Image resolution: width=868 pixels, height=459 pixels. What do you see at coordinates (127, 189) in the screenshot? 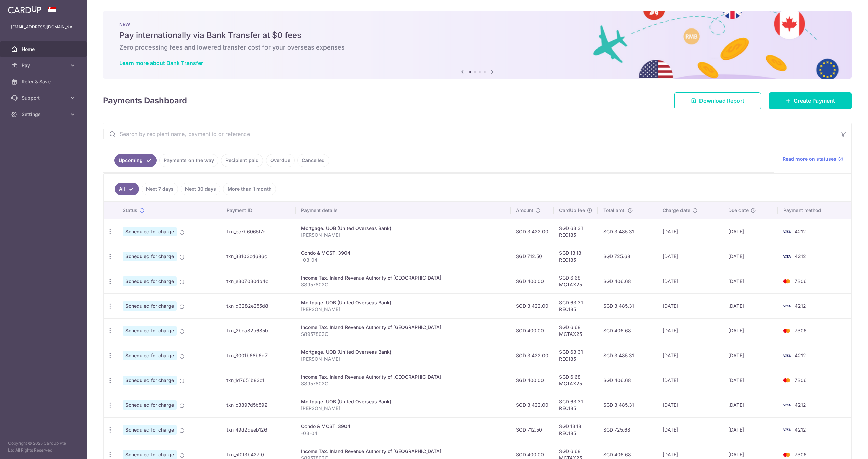
I see `a: All` at bounding box center [127, 189].